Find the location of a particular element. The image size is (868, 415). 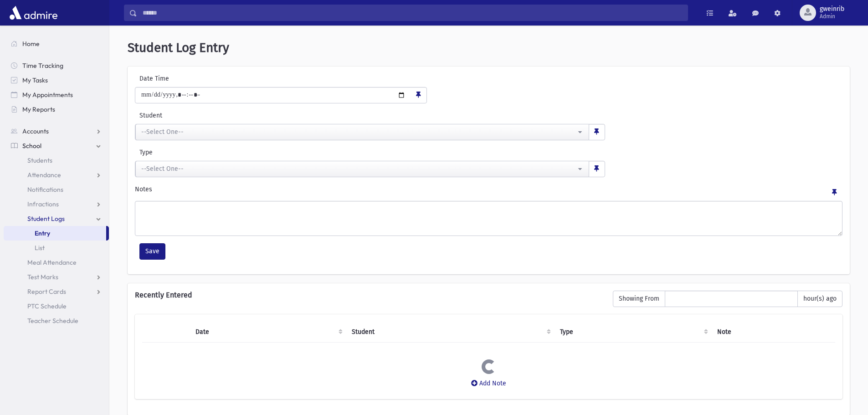

a: PTC Schedule is located at coordinates (56, 306).